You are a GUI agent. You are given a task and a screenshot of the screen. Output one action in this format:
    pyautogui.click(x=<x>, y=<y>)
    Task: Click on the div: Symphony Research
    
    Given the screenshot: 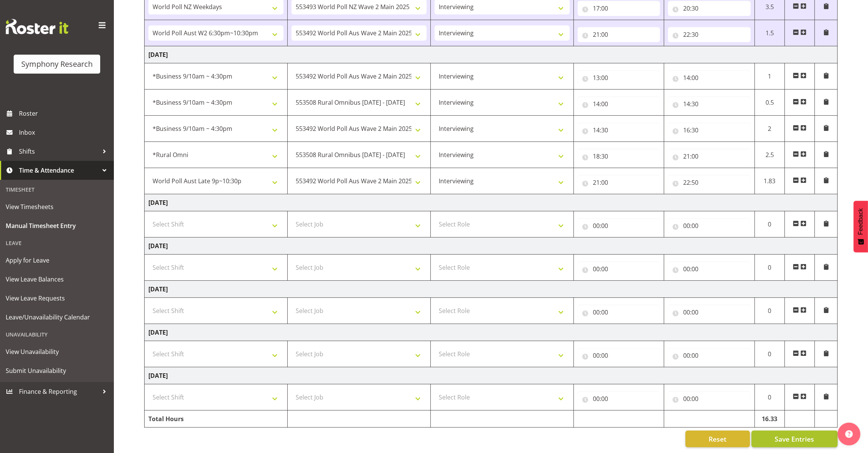 What is the action you would take?
    pyautogui.click(x=57, y=64)
    